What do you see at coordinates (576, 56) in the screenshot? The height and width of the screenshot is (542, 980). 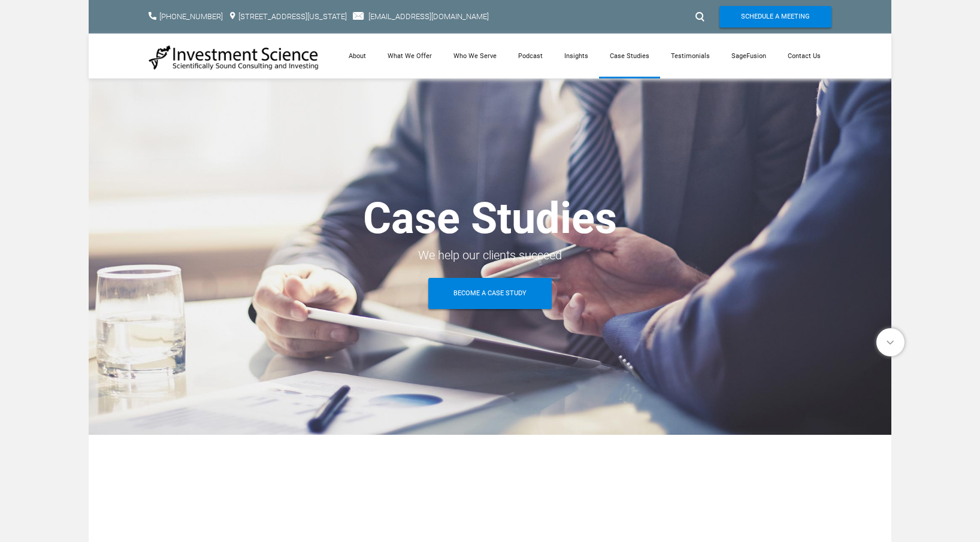 I see `a: Insights` at bounding box center [576, 56].